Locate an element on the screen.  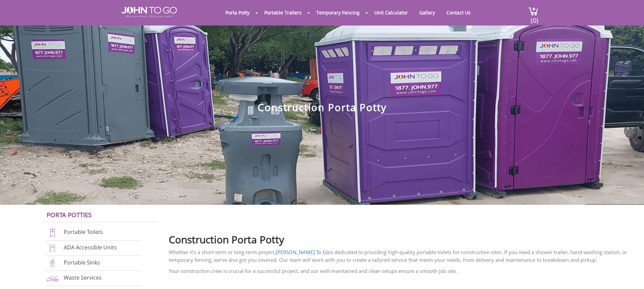
a: Portable Trailers is located at coordinates (283, 13).